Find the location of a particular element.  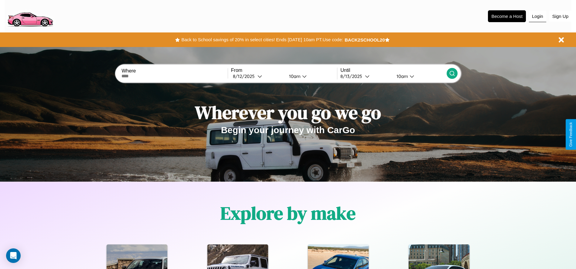

h1: Explore by make is located at coordinates (288, 214).